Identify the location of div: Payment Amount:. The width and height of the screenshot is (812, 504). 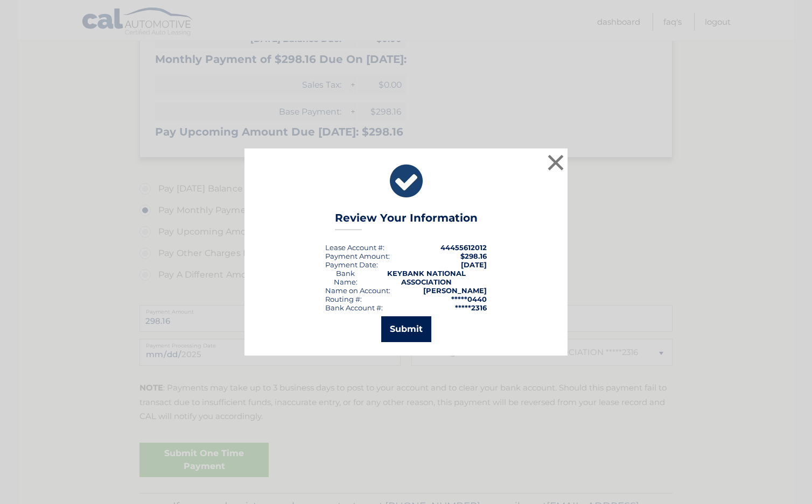
(358, 256).